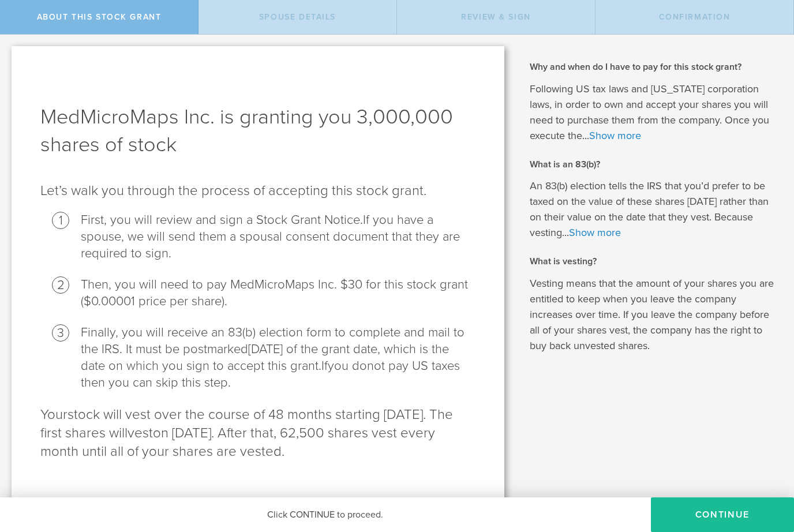 The image size is (794, 532). I want to click on li: Finally, you will receive an 83(b) election form to complete and mail to the IRS . It must be pos..., so click(278, 357).